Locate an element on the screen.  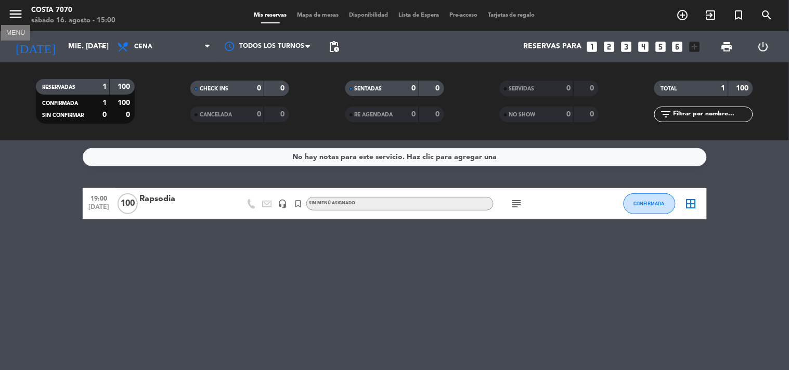
span: pending_actions is located at coordinates (334, 47).